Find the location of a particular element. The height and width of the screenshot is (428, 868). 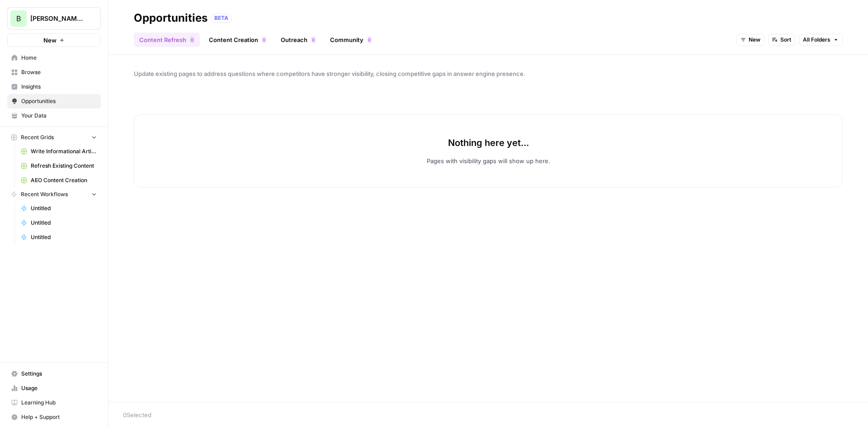

div: 0 Selected is located at coordinates (488, 415).